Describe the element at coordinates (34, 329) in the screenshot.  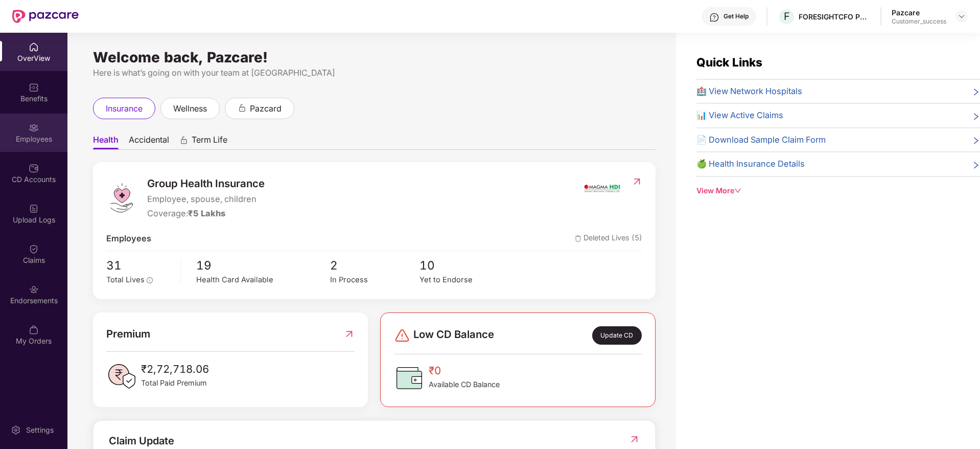
I see `img: svg+xml;base64,PHN2ZyBpZD0iTXlfT3JkZXJzIiBkYXRhLW5hbWU9Ik15IE9yZGVycyIgeG1sbnM9Imh0dHA6Ly93d3cudz...` at that location.